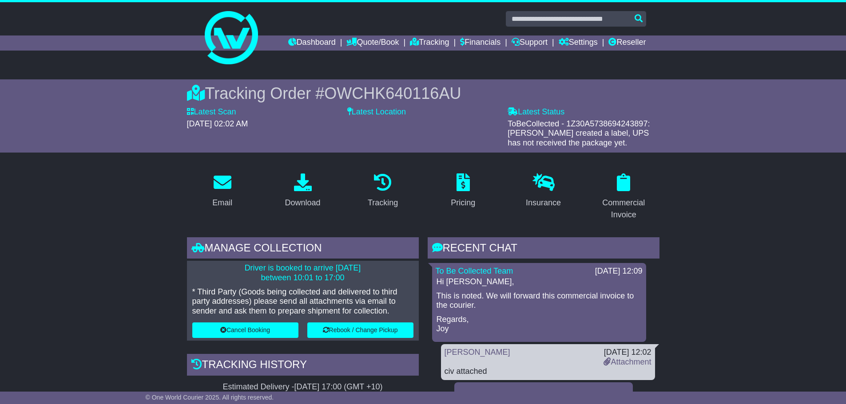 This screenshot has height=404, width=846. I want to click on label: Latest Location, so click(376, 112).